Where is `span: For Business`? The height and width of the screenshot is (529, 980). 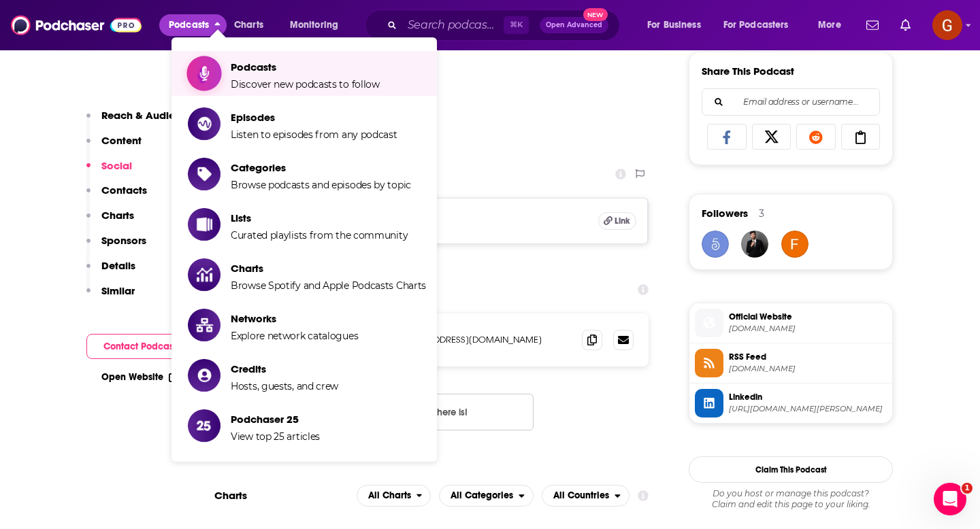
span: For Business is located at coordinates (674, 25).